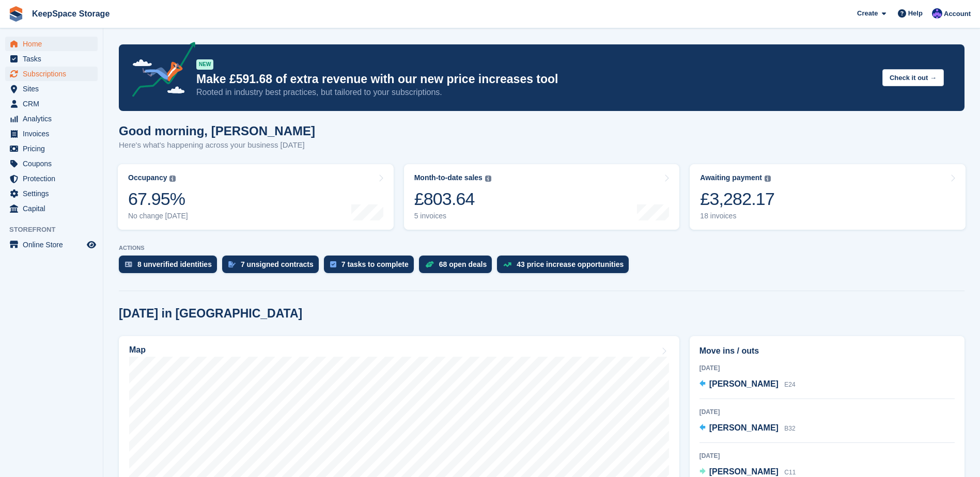 This screenshot has height=477, width=980. Describe the element at coordinates (54, 89) in the screenshot. I see `span: Sites` at that location.